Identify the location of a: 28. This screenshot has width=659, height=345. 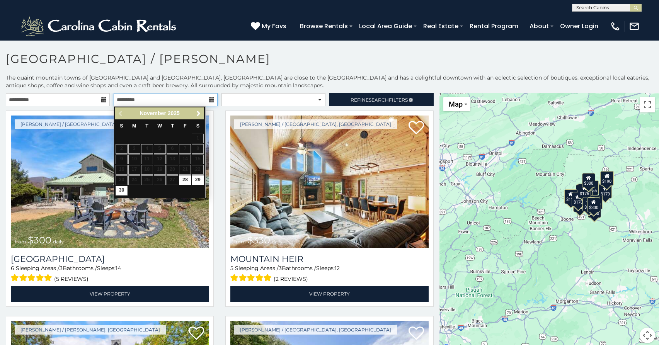
(185, 180).